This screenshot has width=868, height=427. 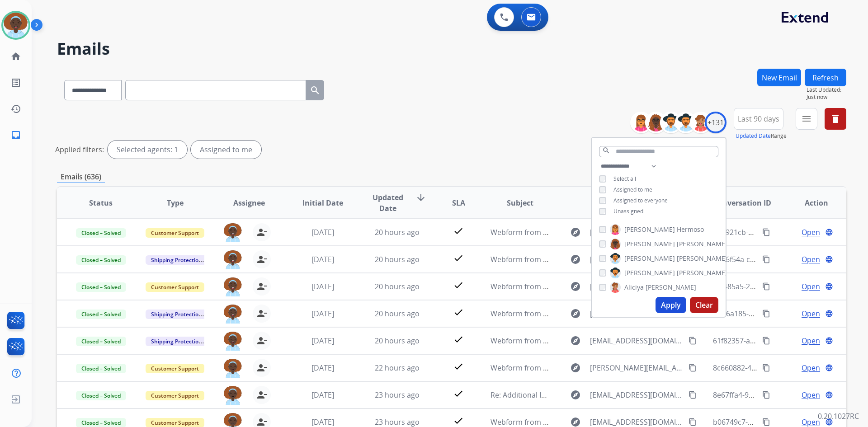 I want to click on span: Range, so click(x=761, y=135).